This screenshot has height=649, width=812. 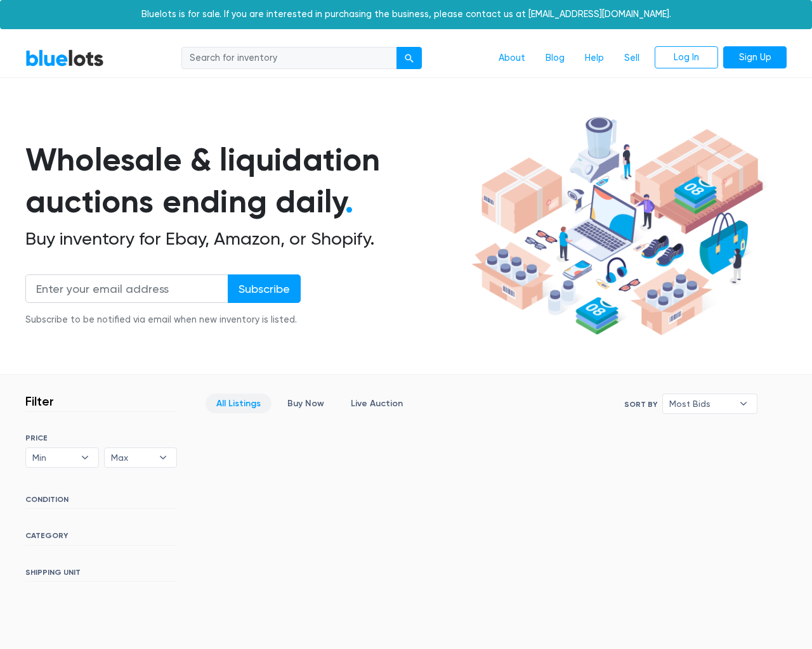 What do you see at coordinates (101, 502) in the screenshot?
I see `h6: CONDITION` at bounding box center [101, 502].